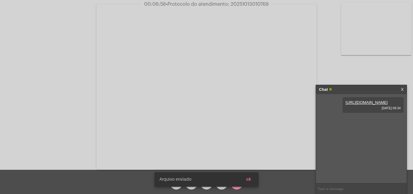 This screenshot has width=413, height=194. What do you see at coordinates (330, 89) in the screenshot?
I see `span: Online` at bounding box center [330, 89].